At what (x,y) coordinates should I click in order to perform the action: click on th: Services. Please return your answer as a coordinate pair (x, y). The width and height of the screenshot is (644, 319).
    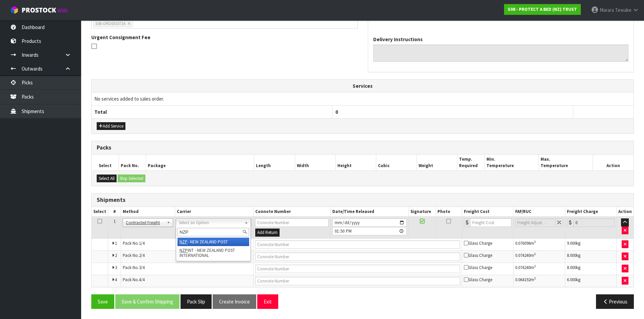
    Looking at the image, I should click on (362, 86).